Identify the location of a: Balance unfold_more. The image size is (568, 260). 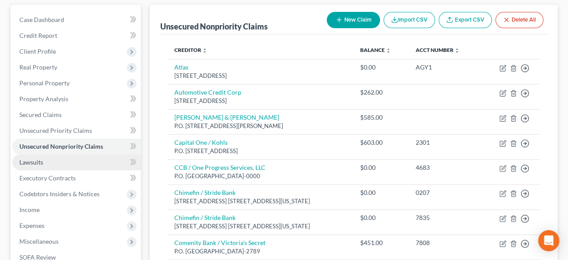
(376, 50).